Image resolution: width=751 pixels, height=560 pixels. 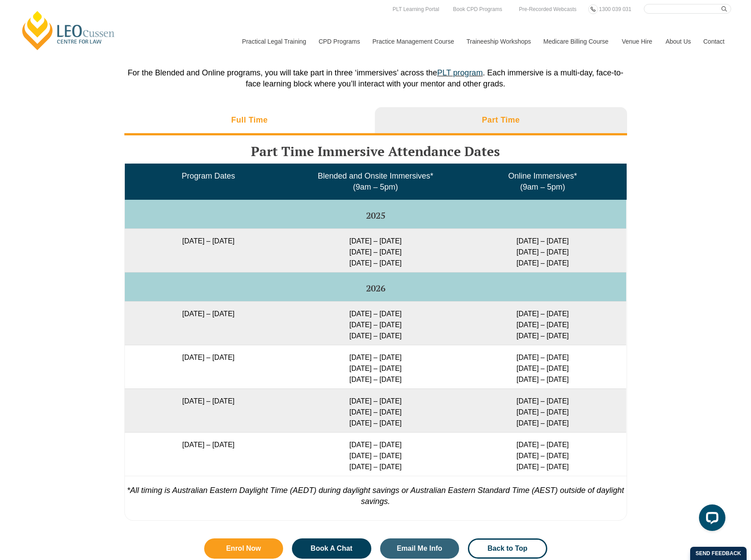 I want to click on a: Traineeship Workshops, so click(x=499, y=41).